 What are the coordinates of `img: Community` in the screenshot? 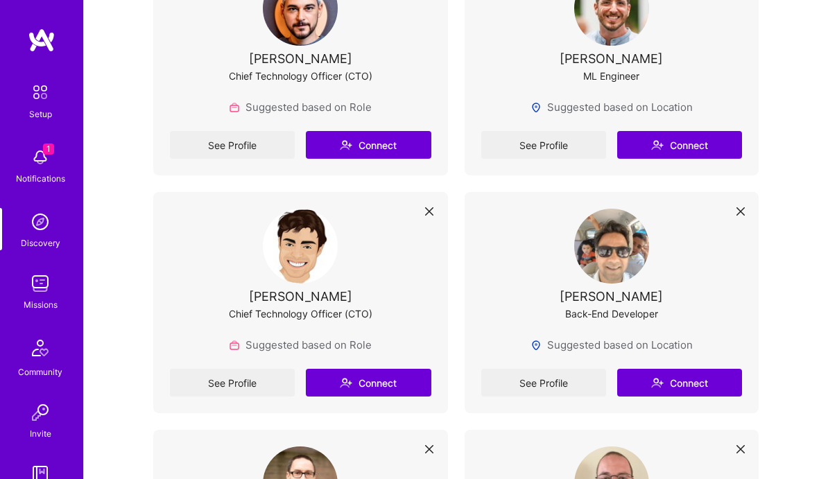 It's located at (40, 348).